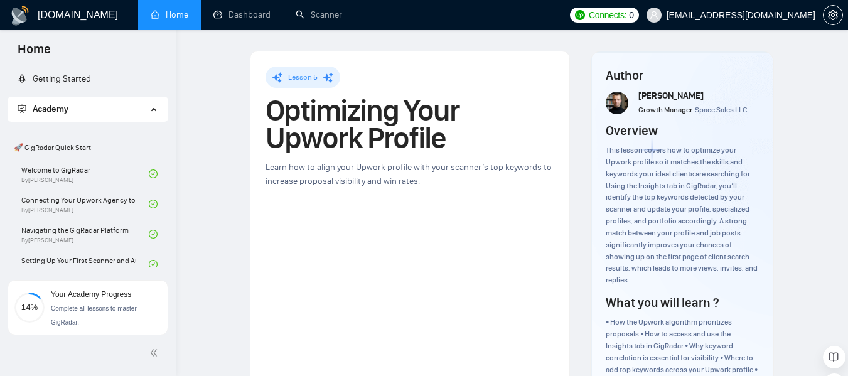 This screenshot has width=848, height=376. I want to click on span: Your Academy Progress, so click(91, 294).